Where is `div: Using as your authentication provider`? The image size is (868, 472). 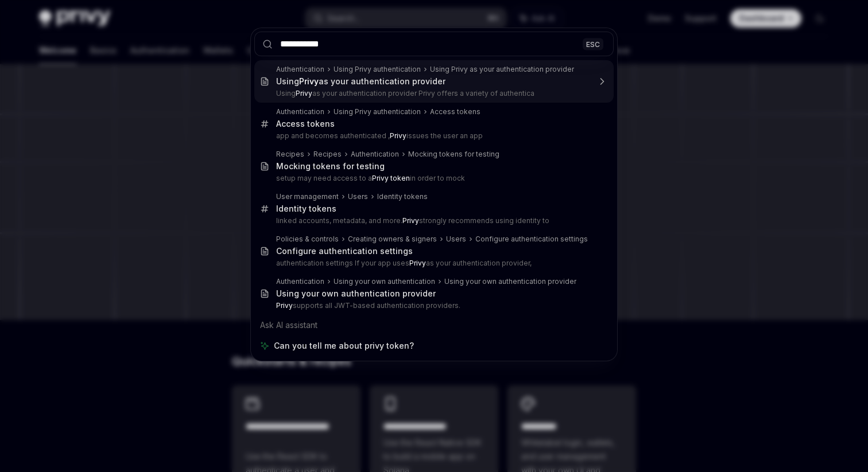 div: Using as your authentication provider is located at coordinates (360, 81).